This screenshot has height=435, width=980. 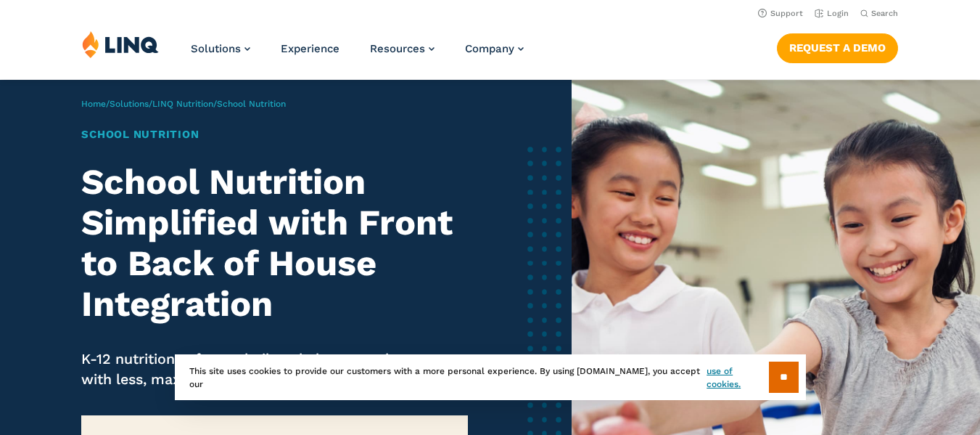 What do you see at coordinates (216, 48) in the screenshot?
I see `span: Solutions` at bounding box center [216, 48].